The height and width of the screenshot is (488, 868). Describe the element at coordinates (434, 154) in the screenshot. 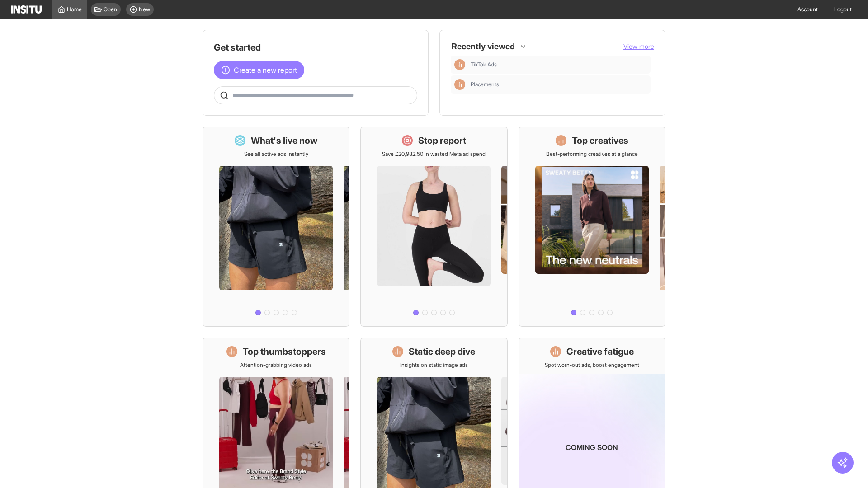

I see `p: Save £20,982.50 in wasted Meta ad spend` at that location.